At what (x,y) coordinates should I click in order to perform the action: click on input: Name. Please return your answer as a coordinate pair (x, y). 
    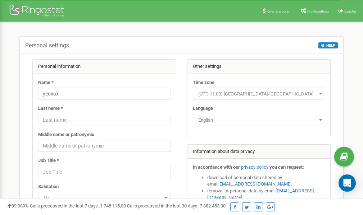
    Looking at the image, I should click on (104, 94).